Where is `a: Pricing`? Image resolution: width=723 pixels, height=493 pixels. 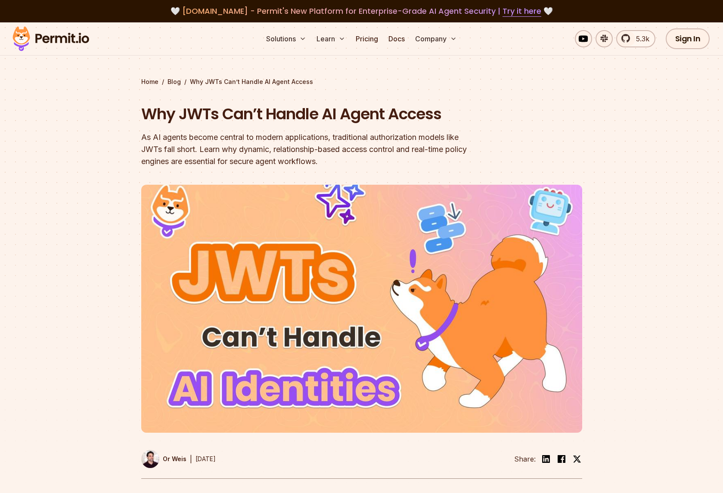 a: Pricing is located at coordinates (367, 39).